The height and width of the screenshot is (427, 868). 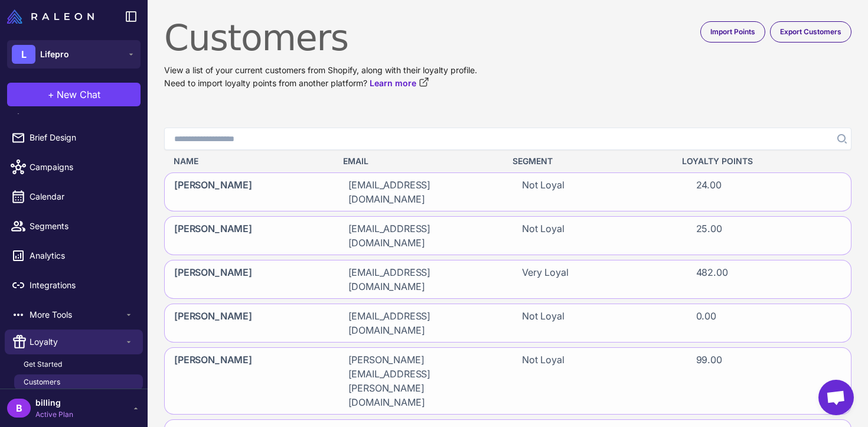 What do you see at coordinates (82, 286) in the screenshot?
I see `span: Integrations` at bounding box center [82, 286].